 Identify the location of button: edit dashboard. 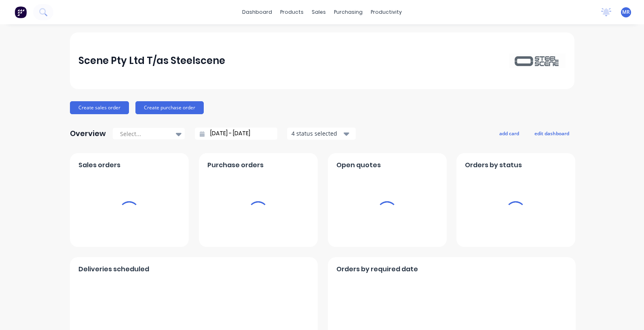
(552, 133).